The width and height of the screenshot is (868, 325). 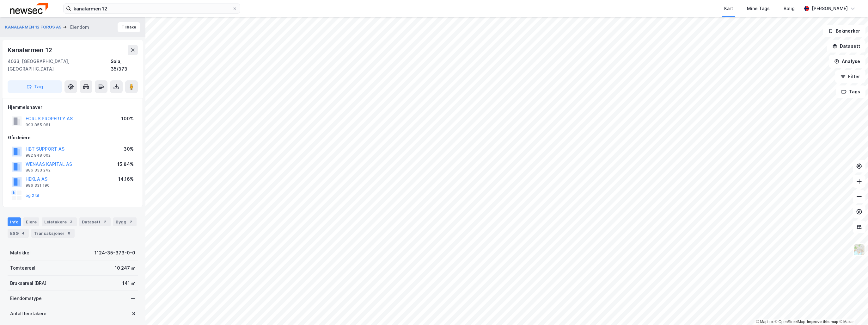 What do you see at coordinates (129, 149) in the screenshot?
I see `div: 30%` at bounding box center [129, 149].